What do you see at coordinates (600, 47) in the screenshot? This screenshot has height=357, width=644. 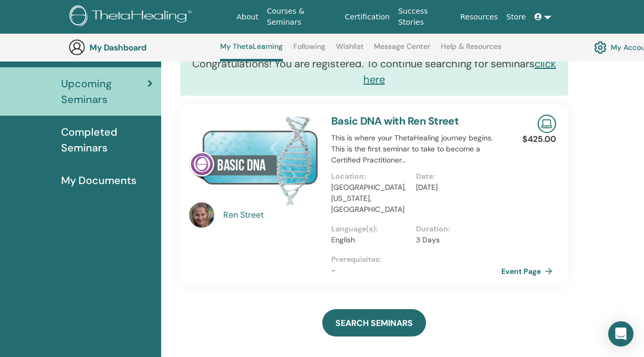 I see `img: cog.svg` at bounding box center [600, 47].